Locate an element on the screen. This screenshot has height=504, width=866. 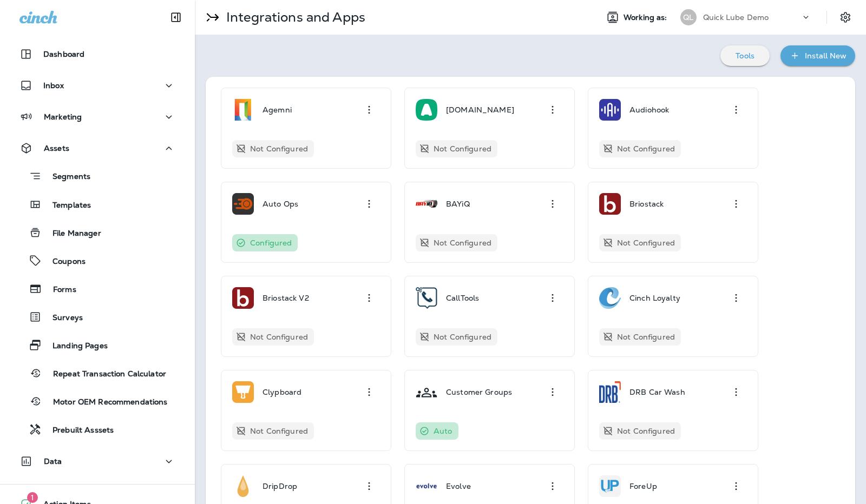
p: Assets is located at coordinates (56, 148).